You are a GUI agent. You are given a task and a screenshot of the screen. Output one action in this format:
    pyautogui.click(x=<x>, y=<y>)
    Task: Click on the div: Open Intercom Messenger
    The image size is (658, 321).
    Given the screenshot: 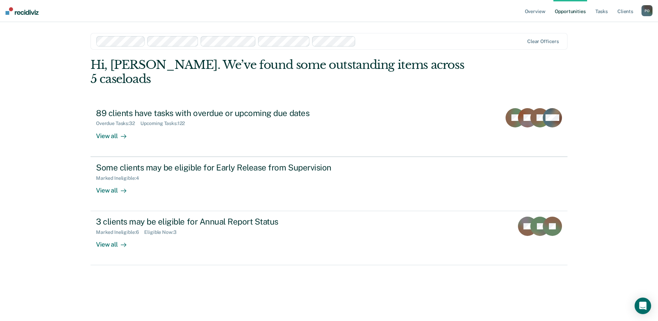 What is the action you would take?
    pyautogui.click(x=643, y=306)
    